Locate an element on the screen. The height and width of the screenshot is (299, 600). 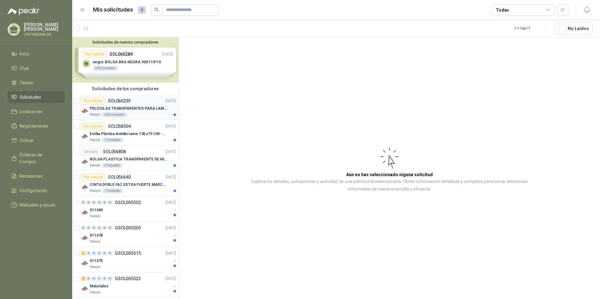
a: Remisiones is located at coordinates (36, 176).